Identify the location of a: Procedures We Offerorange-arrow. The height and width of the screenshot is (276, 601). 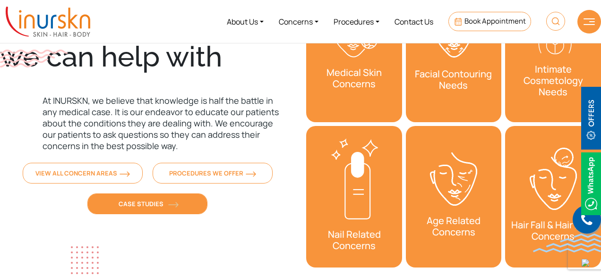
(213, 173).